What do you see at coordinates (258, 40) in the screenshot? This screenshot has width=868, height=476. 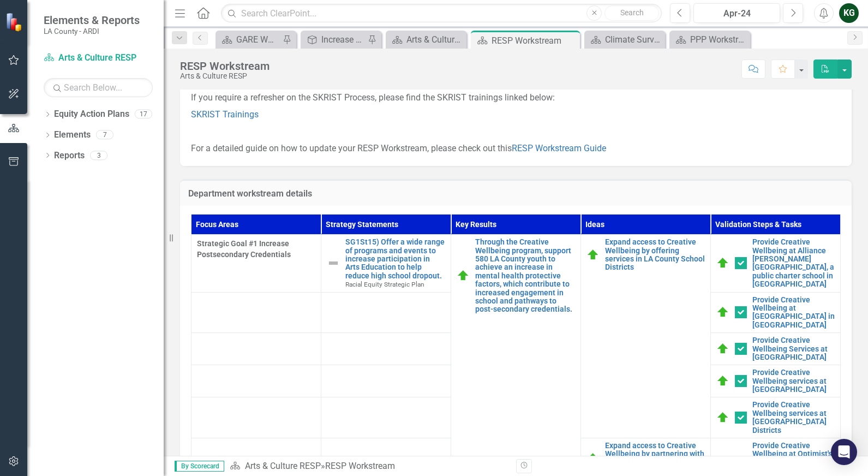 I see `div: GARE Workstream` at bounding box center [258, 40].